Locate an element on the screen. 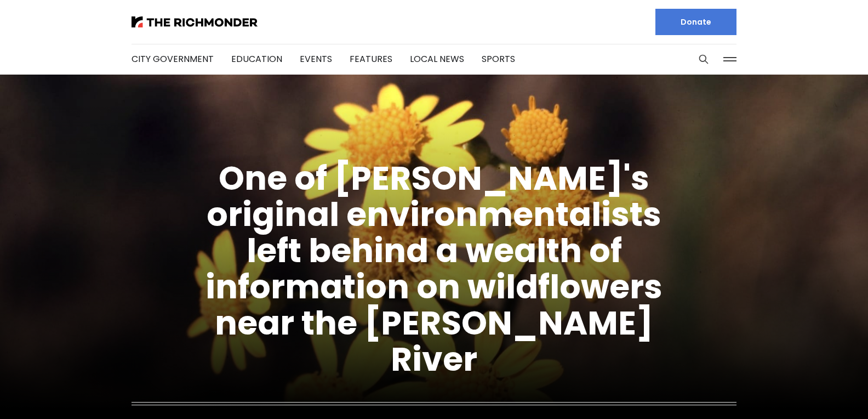  a: Donate is located at coordinates (696, 22).